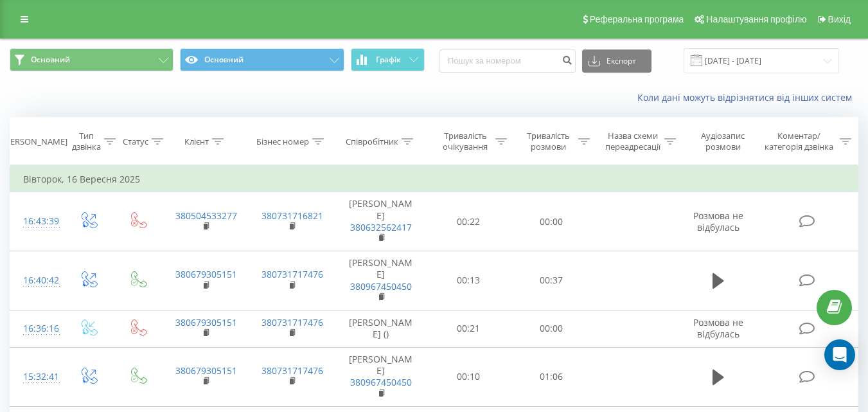 Image resolution: width=868 pixels, height=412 pixels. What do you see at coordinates (799, 141) in the screenshot?
I see `div: Коментар/категорія дзвінка` at bounding box center [799, 141].